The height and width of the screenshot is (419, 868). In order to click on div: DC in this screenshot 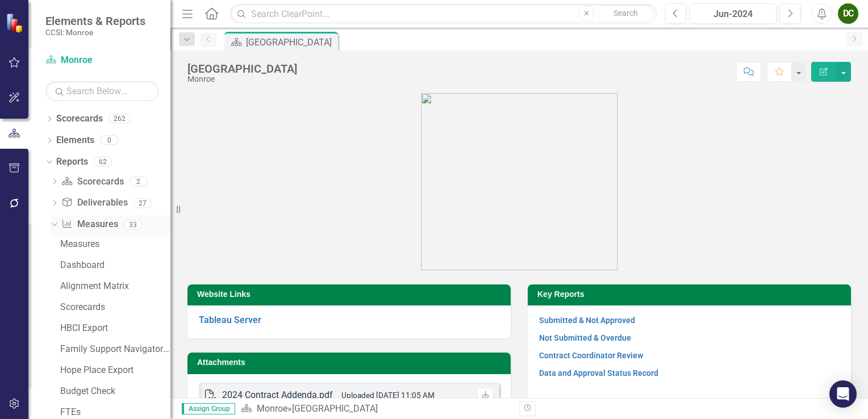, I will do `click(848, 13)`.